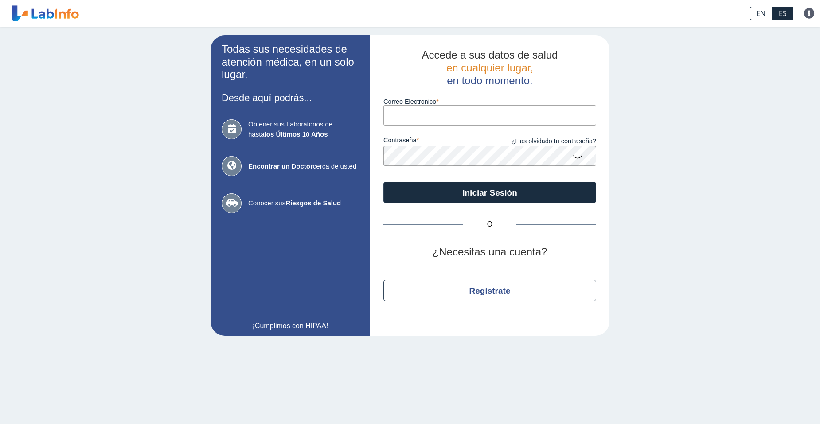 This screenshot has height=424, width=820. What do you see at coordinates (296, 134) in the screenshot?
I see `b: los Últimos 10 Años` at bounding box center [296, 134].